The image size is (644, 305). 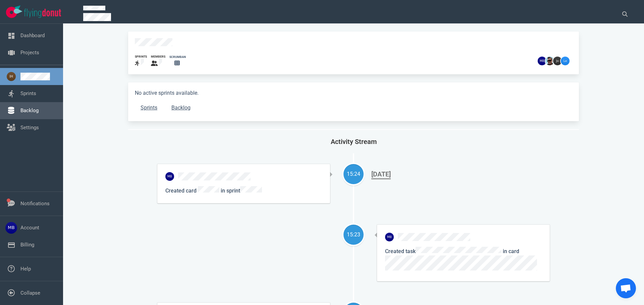 I want to click on a: sprints, so click(x=141, y=61).